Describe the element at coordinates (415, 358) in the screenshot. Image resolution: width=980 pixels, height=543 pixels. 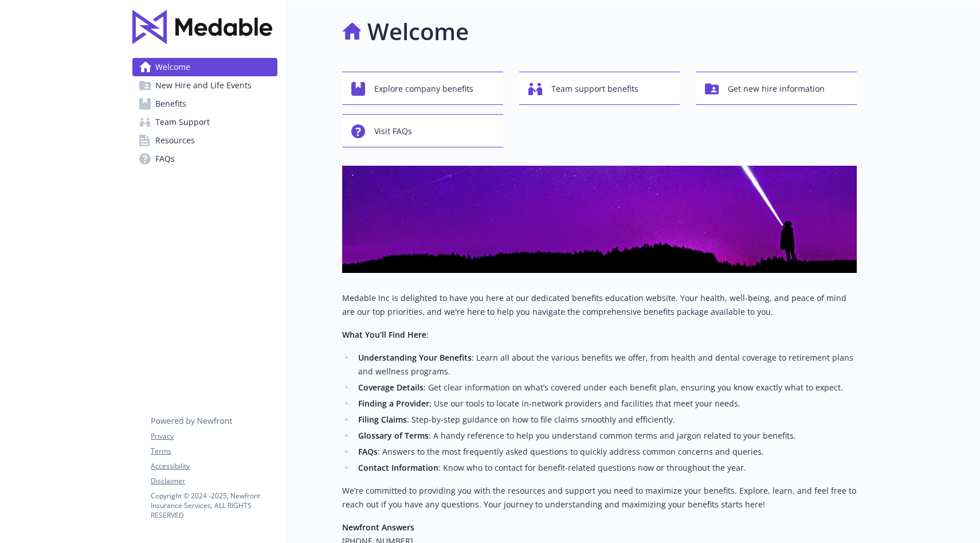
I see `strong: Understanding Your Benefits` at that location.